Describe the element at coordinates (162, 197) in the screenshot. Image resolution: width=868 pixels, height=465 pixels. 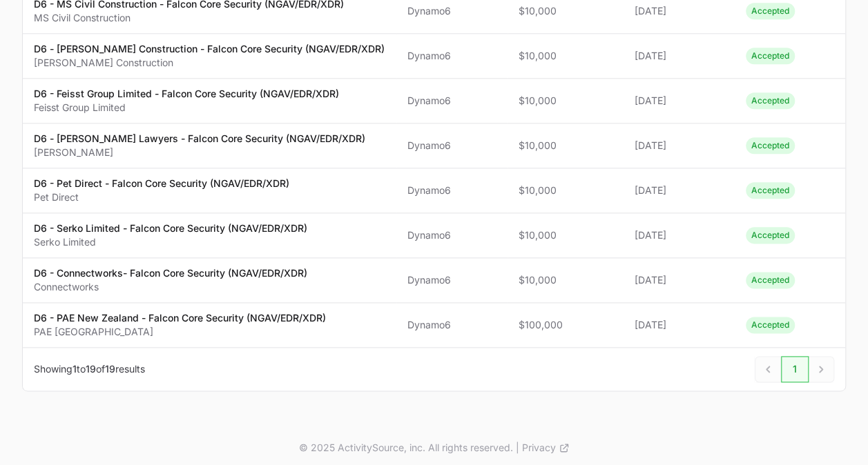
I see `p: Pet Direct` at that location.